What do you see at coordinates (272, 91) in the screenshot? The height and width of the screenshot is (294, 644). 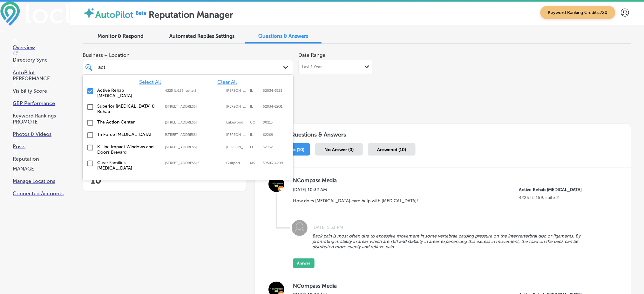 I see `label: 62034-3231` at bounding box center [272, 91].